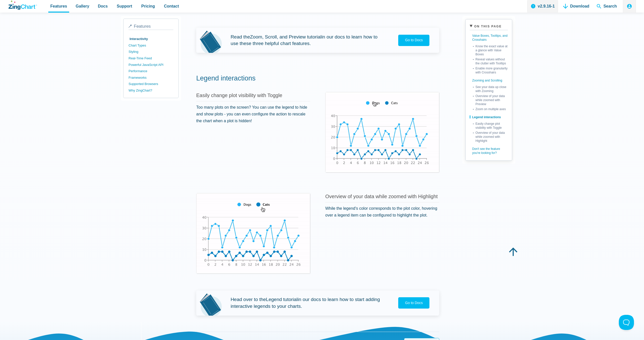  Describe the element at coordinates (489, 26) in the screenshot. I see `strong: On This Page` at that location.